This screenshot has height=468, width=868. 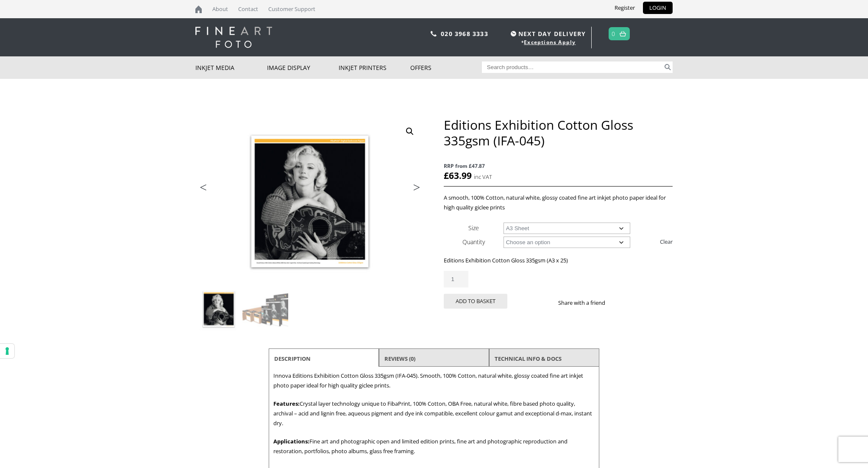 What do you see at coordinates (473, 241) in the screenshot?
I see `label: Quantity` at bounding box center [473, 241].